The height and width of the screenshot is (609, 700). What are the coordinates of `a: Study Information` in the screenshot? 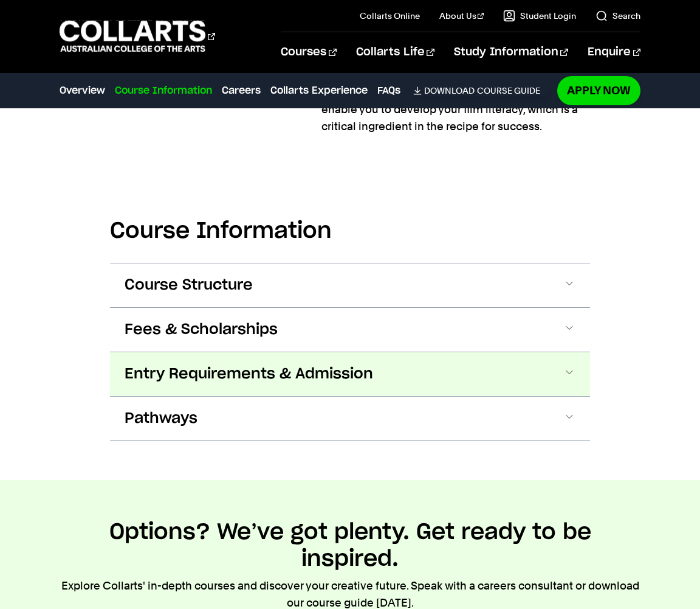 It's located at (511, 52).